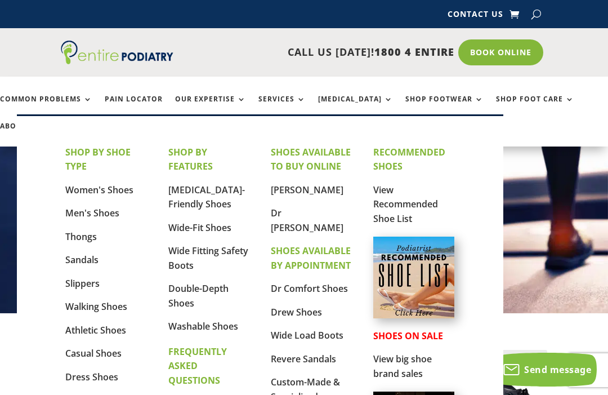 The width and height of the screenshot is (608, 395). What do you see at coordinates (203, 326) in the screenshot?
I see `a: Washable Shoes` at bounding box center [203, 326].